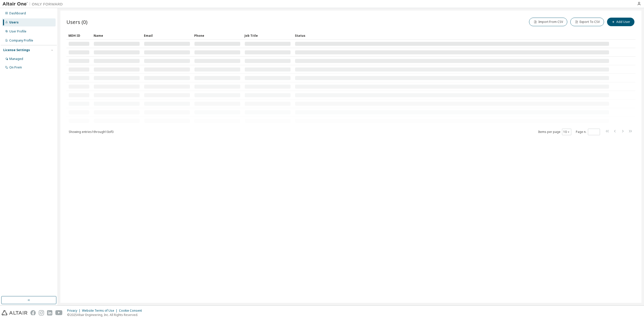 The height and width of the screenshot is (320, 644). I want to click on img: altair_logo.svg, so click(14, 312).